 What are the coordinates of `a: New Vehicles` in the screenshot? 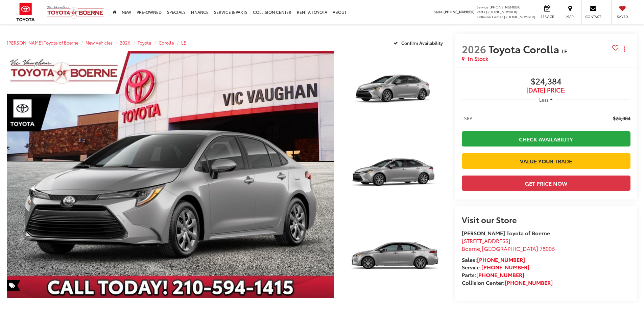 It's located at (99, 42).